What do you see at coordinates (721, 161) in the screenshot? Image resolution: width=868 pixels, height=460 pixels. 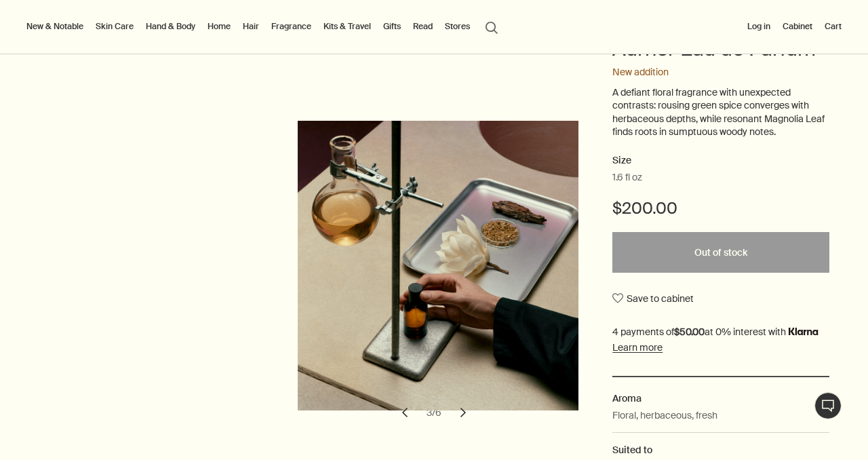 I see `h2: Size` at bounding box center [721, 161].